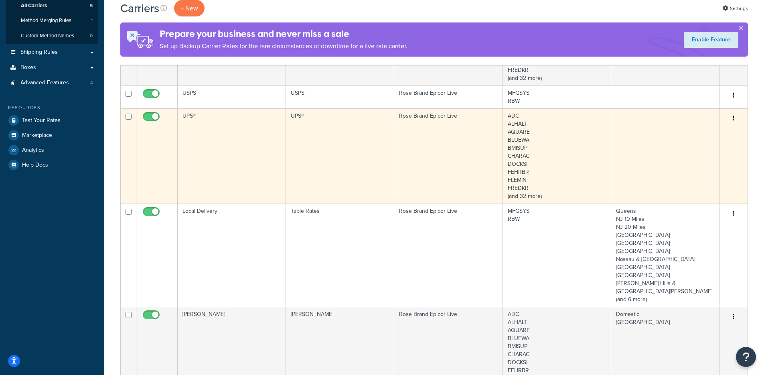 The height and width of the screenshot is (375, 764). What do you see at coordinates (52, 20) in the screenshot?
I see `a: Method Merging Rules 1` at bounding box center [52, 20].